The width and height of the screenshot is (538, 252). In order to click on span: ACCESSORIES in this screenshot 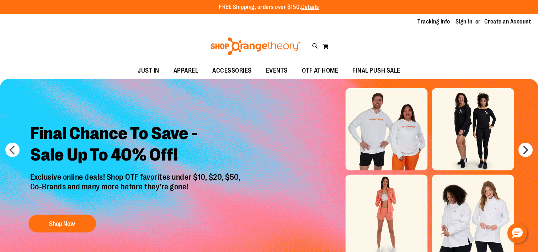, I will do `click(232, 70)`.